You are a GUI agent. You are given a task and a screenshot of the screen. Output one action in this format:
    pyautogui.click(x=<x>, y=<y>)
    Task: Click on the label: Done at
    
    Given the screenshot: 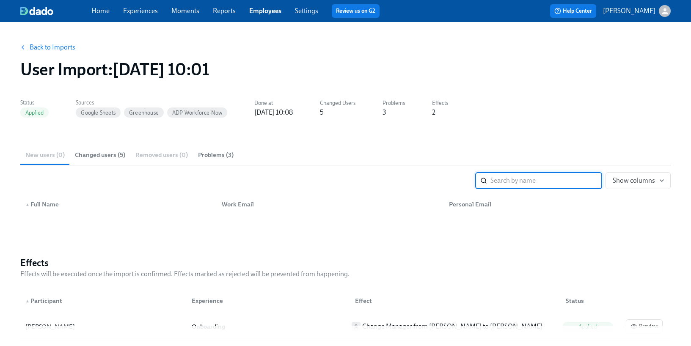 What is the action you would take?
    pyautogui.click(x=273, y=103)
    